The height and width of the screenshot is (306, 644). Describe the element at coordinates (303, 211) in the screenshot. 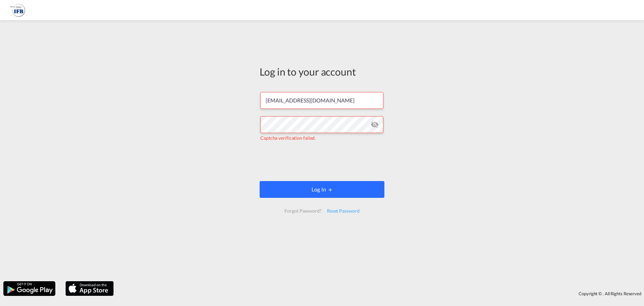

I see `div: Forgot Password?` at that location.